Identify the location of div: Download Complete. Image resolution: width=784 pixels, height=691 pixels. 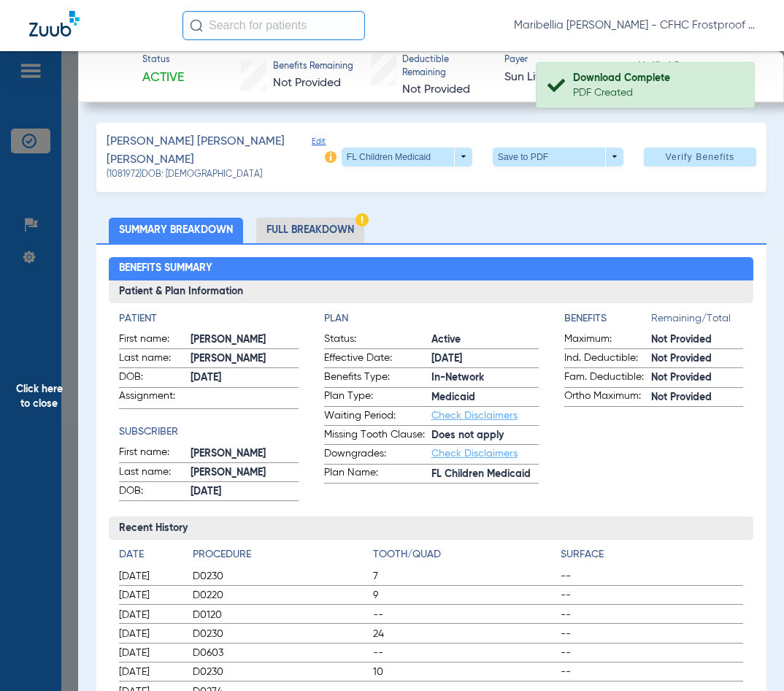
(657, 78).